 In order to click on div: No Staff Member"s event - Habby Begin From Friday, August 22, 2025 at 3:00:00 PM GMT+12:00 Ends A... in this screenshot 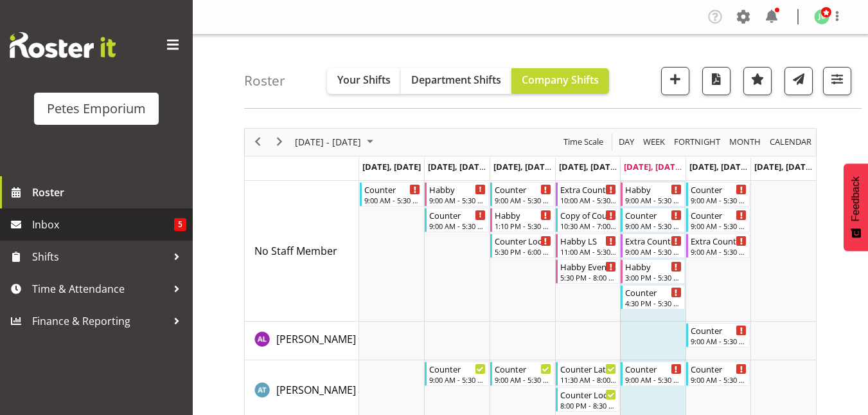, I will do `click(653, 272)`.